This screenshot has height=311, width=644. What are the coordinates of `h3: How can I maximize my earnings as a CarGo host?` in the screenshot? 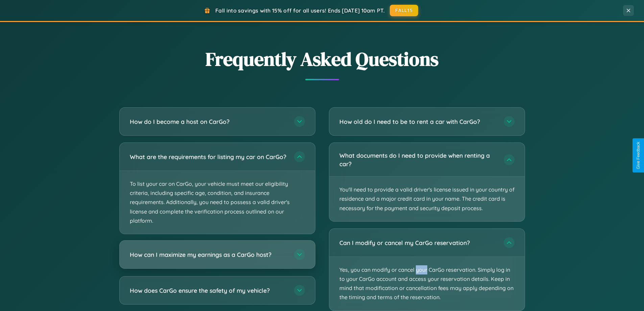 It's located at (209, 254).